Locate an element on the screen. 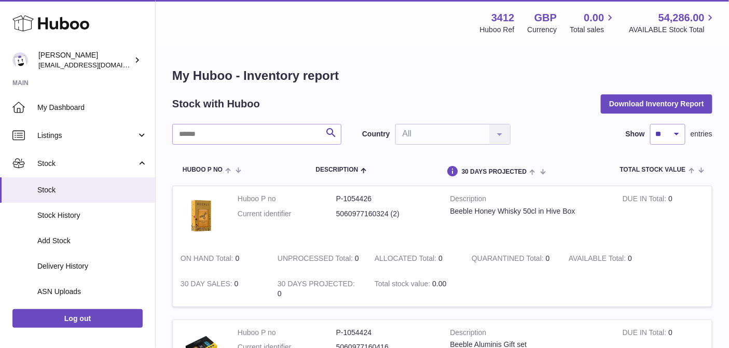  a: Log out is located at coordinates (77, 319).